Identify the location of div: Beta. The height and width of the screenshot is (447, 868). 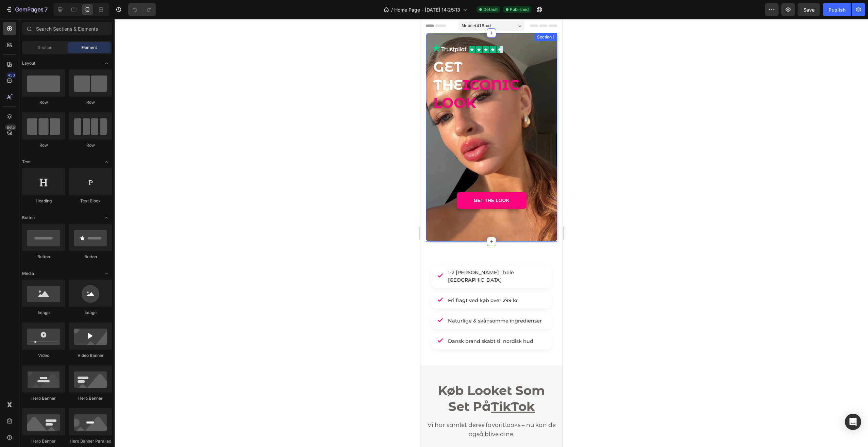
(10, 127).